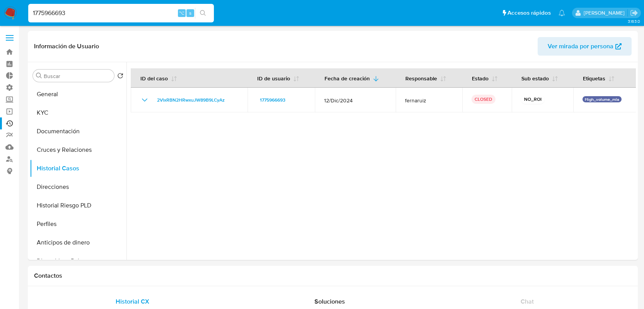 The height and width of the screenshot is (309, 644). I want to click on h1: Contactos, so click(332, 276).